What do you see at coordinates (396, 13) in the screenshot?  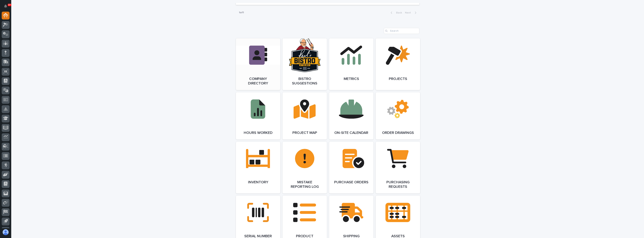 I see `button: Back` at bounding box center [396, 13].